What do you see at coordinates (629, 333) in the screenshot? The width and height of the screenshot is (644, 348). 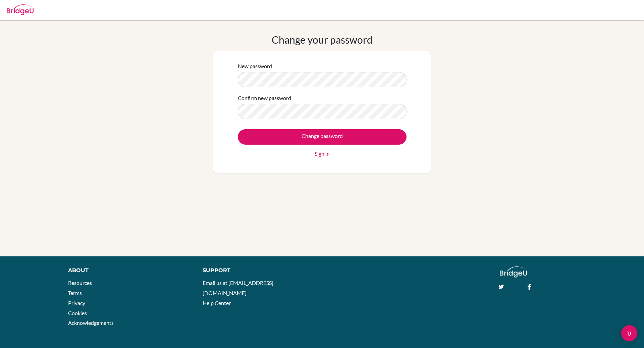 I see `div: Open Intercom Messenger` at bounding box center [629, 333].